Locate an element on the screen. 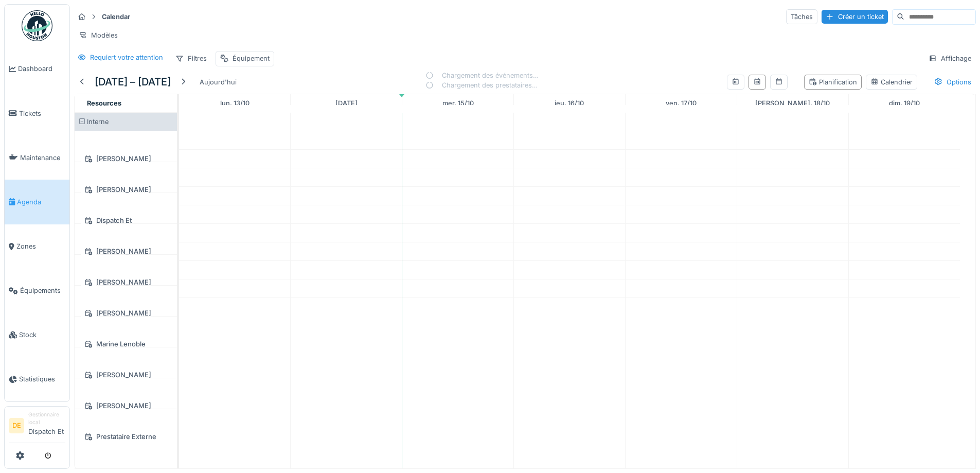 This screenshot has height=473, width=980. a: Stock is located at coordinates (37, 335).